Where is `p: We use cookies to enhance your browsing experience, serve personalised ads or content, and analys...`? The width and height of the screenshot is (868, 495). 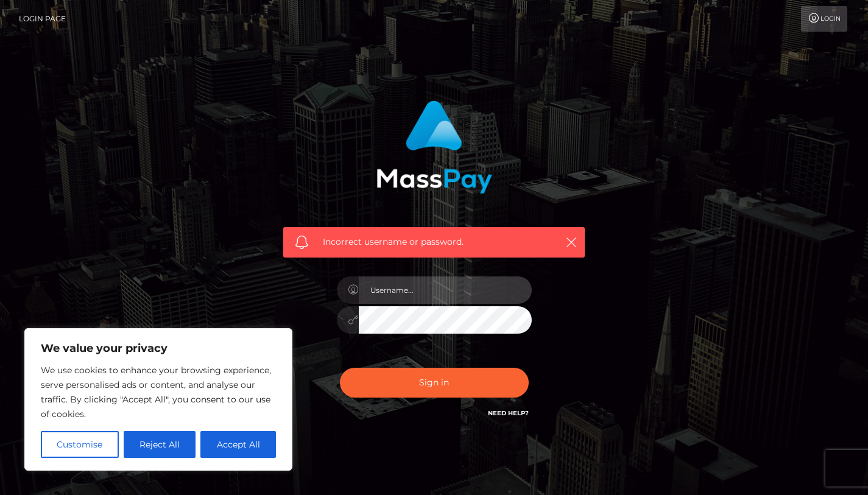 p: We use cookies to enhance your browsing experience, serve personalised ads or content, and analys... is located at coordinates (159, 392).